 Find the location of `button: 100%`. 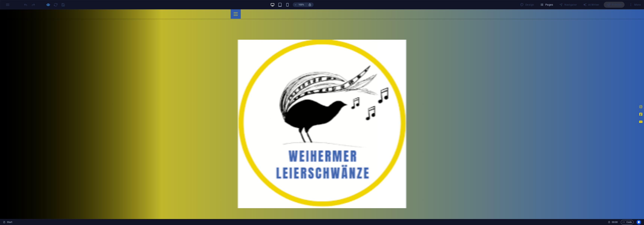

button: 100% is located at coordinates (299, 5).